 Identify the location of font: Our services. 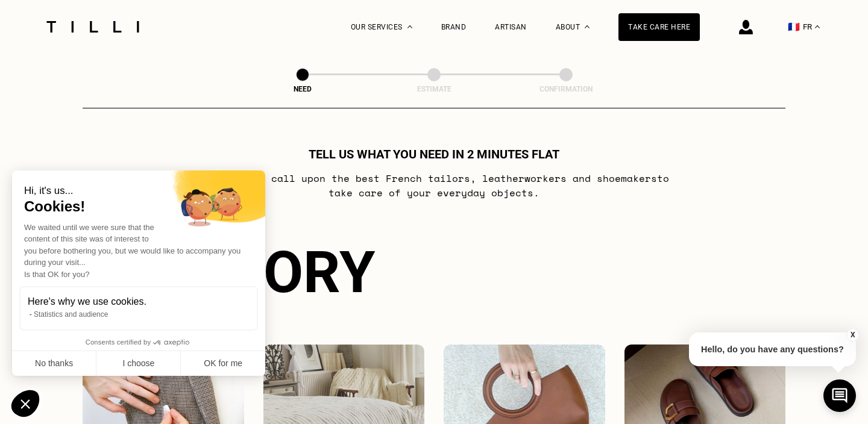
(377, 27).